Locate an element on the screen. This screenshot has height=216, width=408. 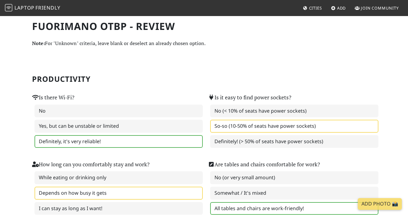
h2: Productivity is located at coordinates (204, 79).